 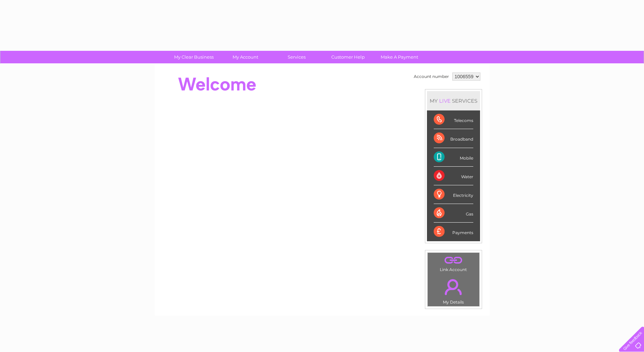 I want to click on div: Water, so click(x=453, y=176).